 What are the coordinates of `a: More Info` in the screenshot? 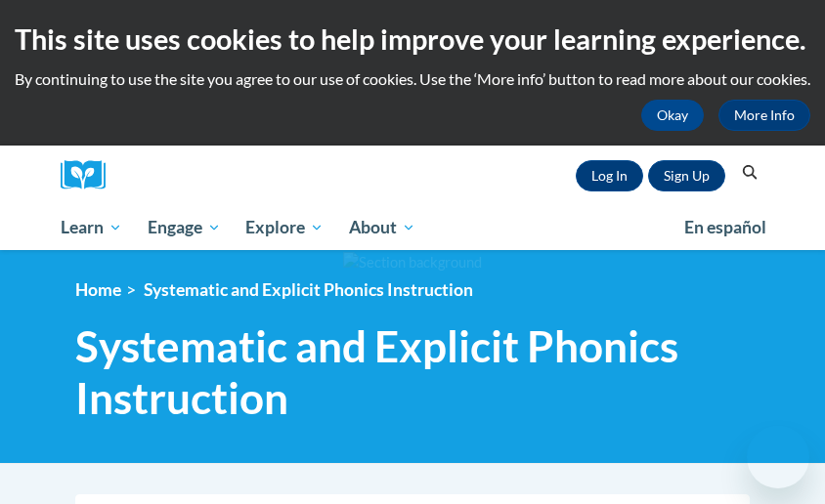 It's located at (764, 116).